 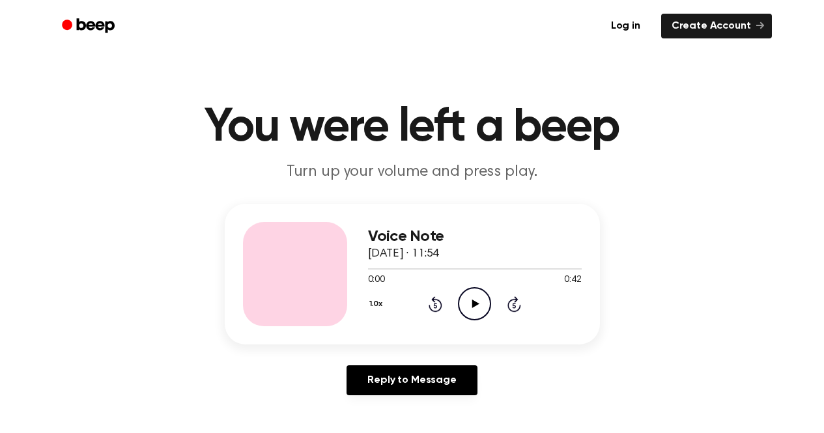 What do you see at coordinates (376, 280) in the screenshot?
I see `span: 0:00` at bounding box center [376, 280].